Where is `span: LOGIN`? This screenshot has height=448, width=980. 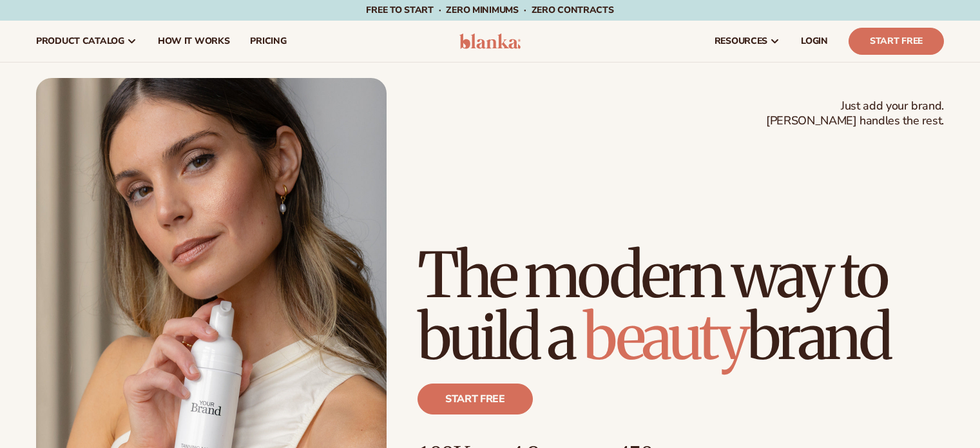
span: LOGIN is located at coordinates (814, 41).